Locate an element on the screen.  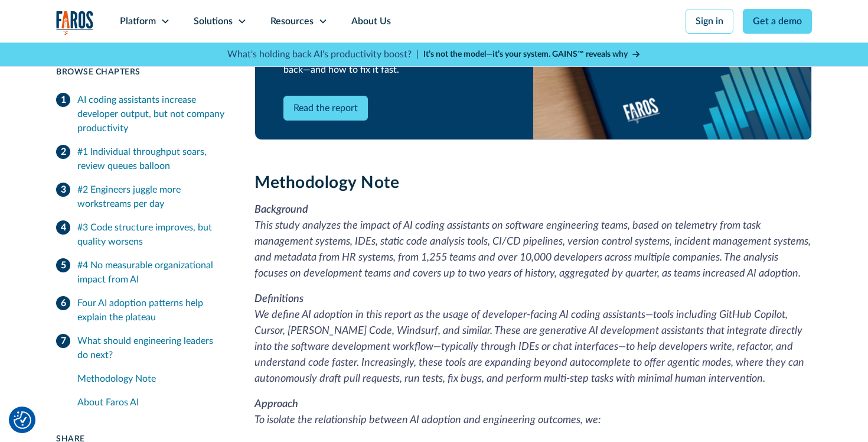
div: Platform is located at coordinates (137, 21).